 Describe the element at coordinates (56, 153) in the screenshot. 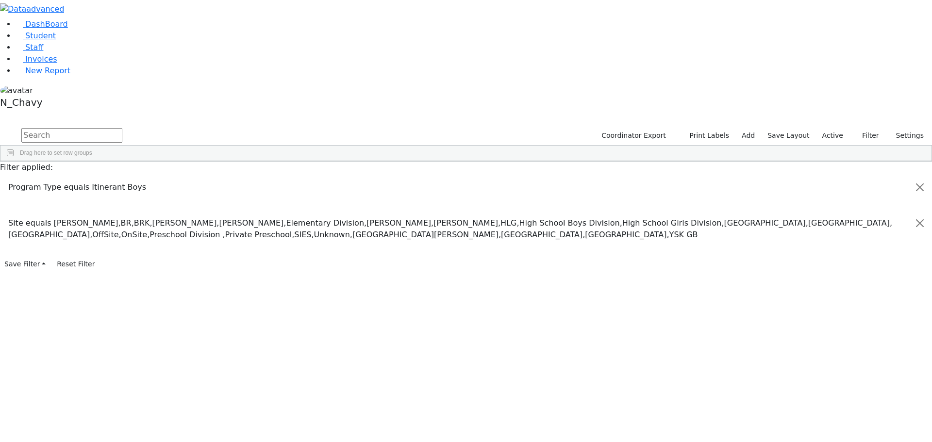

I see `span: Drag here to set row groups` at that location.